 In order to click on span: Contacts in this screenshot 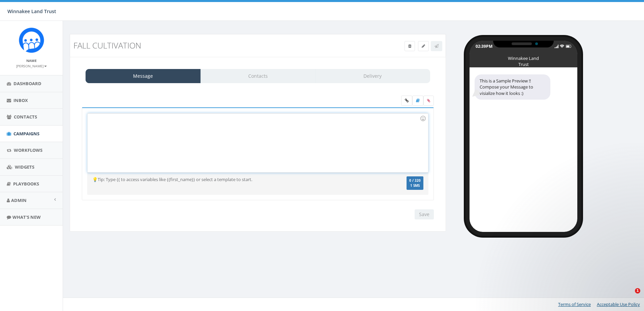, I will do `click(25, 117)`.